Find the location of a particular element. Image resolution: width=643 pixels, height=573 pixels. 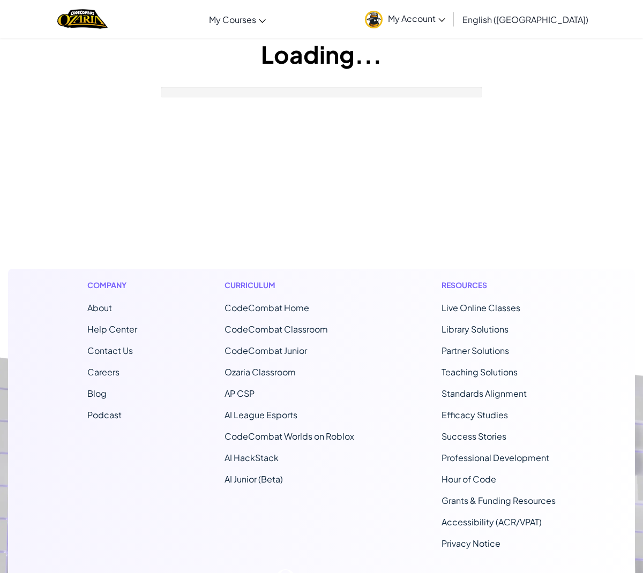

a: Success Stories is located at coordinates (473, 436).